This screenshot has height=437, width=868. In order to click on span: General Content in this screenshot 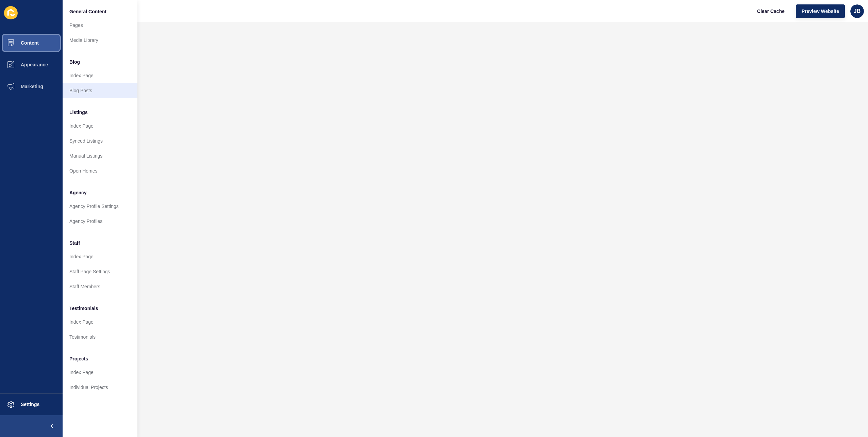, I will do `click(88, 12)`.